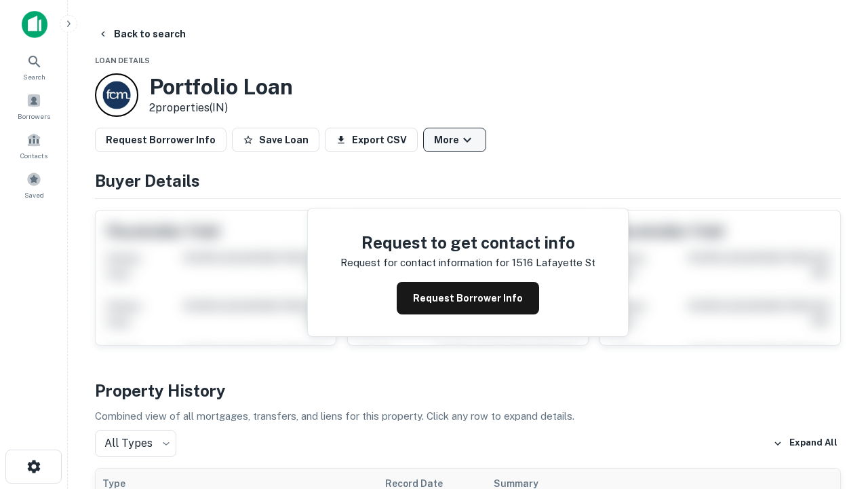 The image size is (868, 489). I want to click on div: Borrowers, so click(34, 106).